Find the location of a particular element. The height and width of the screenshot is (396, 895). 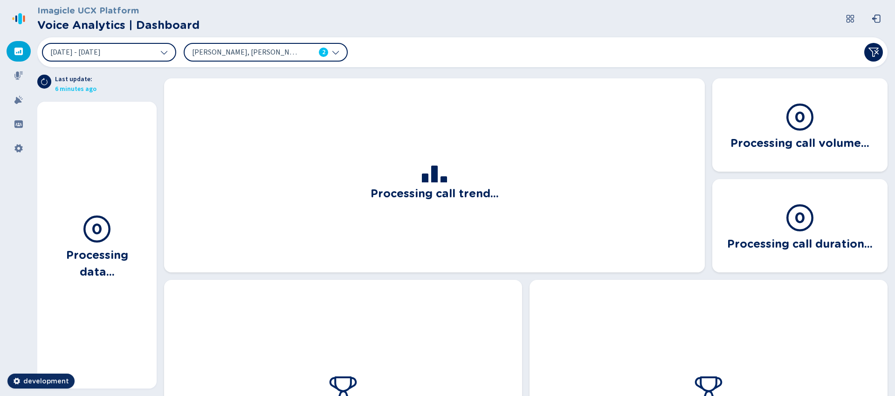

div: Alarms is located at coordinates (19, 100).